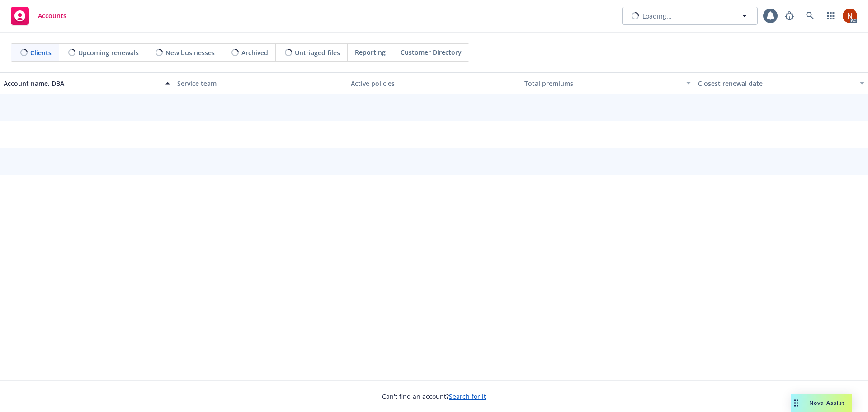 The image size is (868, 412). What do you see at coordinates (810, 16) in the screenshot?
I see `a: Search` at bounding box center [810, 16].